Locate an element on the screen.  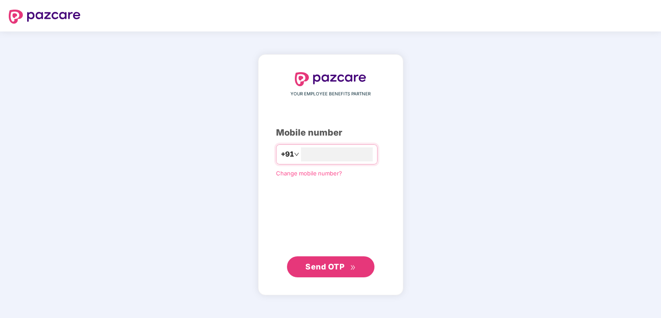
span: Send OTP is located at coordinates (325, 267).